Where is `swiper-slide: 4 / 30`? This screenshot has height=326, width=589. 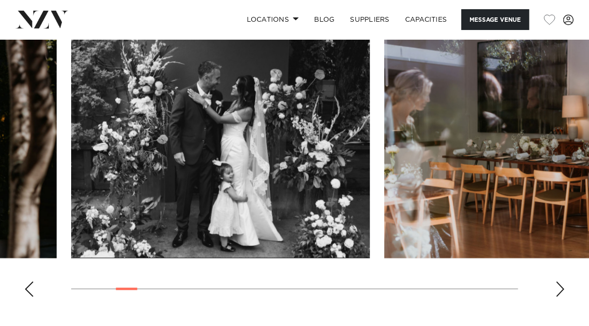
swiper-slide: 4 / 30 is located at coordinates (220, 148).